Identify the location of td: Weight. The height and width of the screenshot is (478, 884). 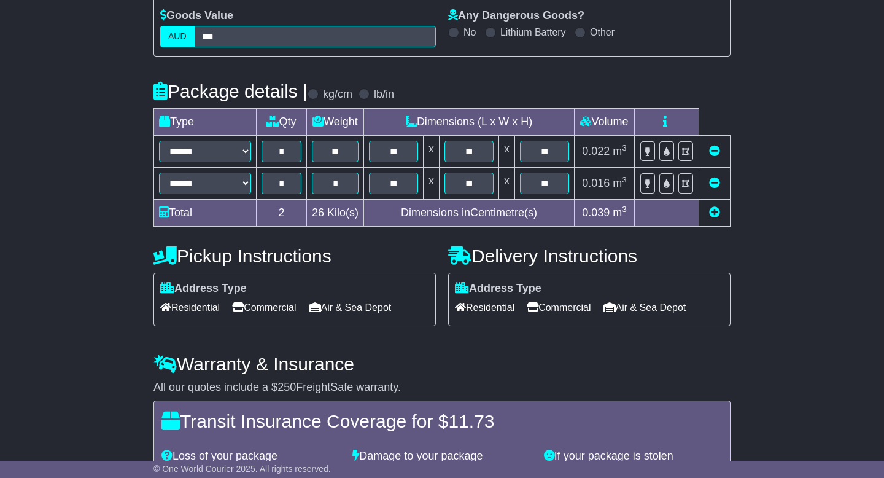
(335, 122).